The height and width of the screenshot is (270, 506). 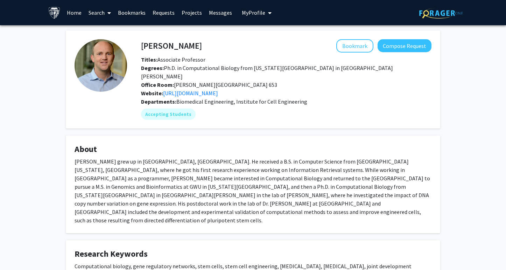 What do you see at coordinates (441, 13) in the screenshot?
I see `img: ForagerOne Logo` at bounding box center [441, 13].